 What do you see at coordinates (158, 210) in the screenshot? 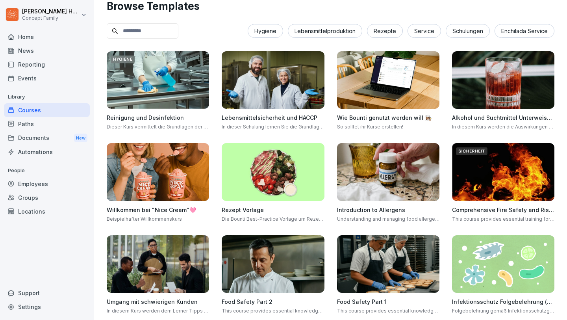
I see `h4: Willkommen bei "Nice Cream"🩷` at bounding box center [158, 210].